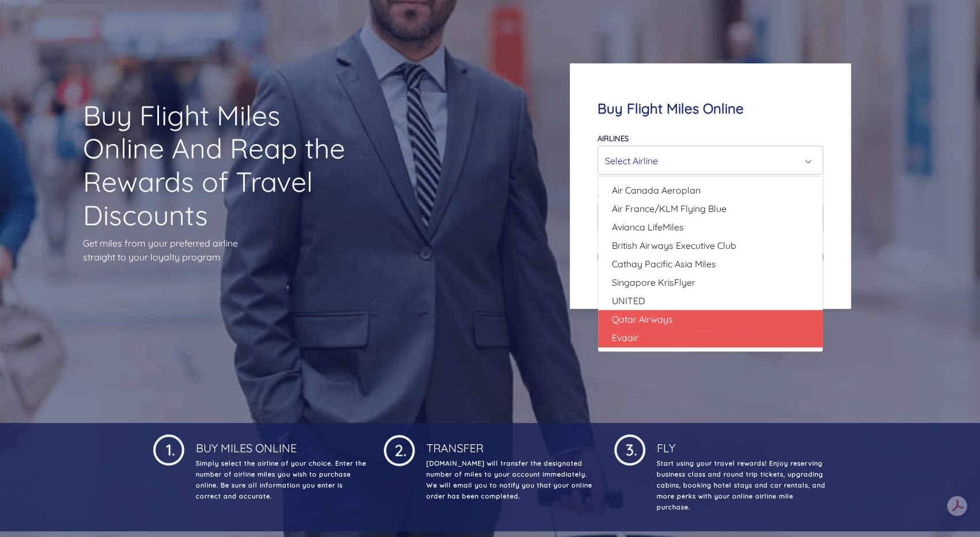 The height and width of the screenshot is (537, 980). I want to click on p: Start using your travel rewards! Enjoy reserving business class and round trip tickets, upgrading..., so click(741, 486).